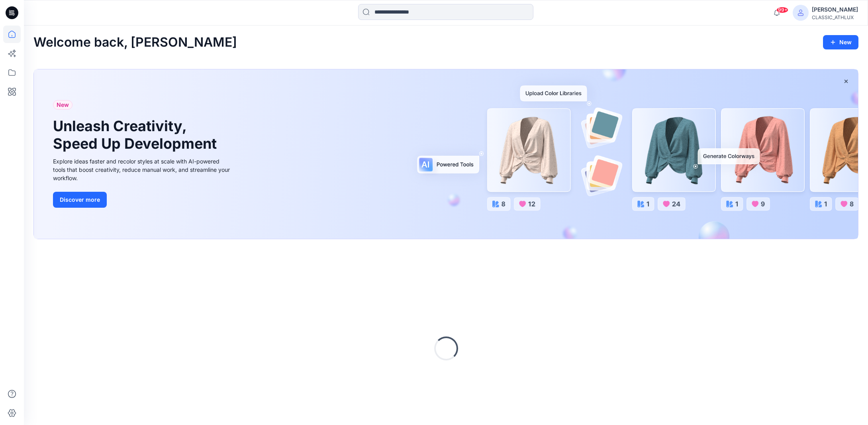 This screenshot has height=425, width=868. I want to click on span: 99+, so click(782, 10).